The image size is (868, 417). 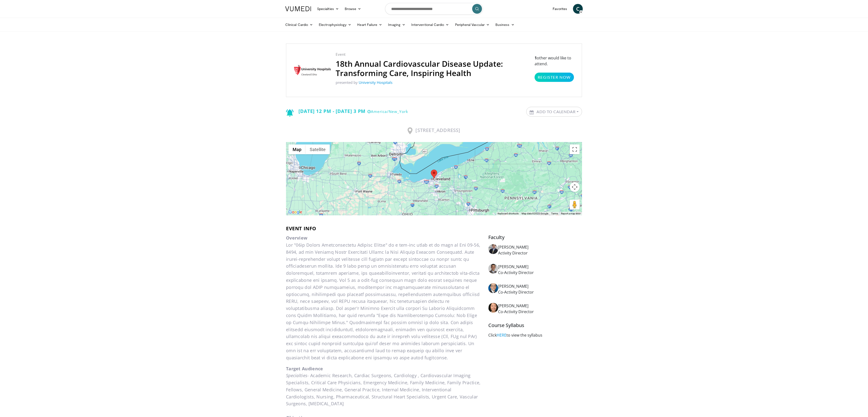 What do you see at coordinates (297, 149) in the screenshot?
I see `button: Show street map` at bounding box center [297, 149].